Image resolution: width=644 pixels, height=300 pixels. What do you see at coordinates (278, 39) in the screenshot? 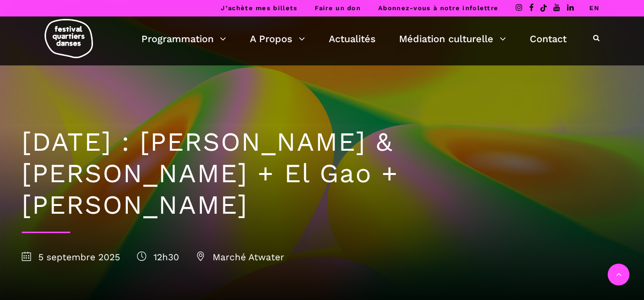
I see `a: A Propos` at bounding box center [278, 39].